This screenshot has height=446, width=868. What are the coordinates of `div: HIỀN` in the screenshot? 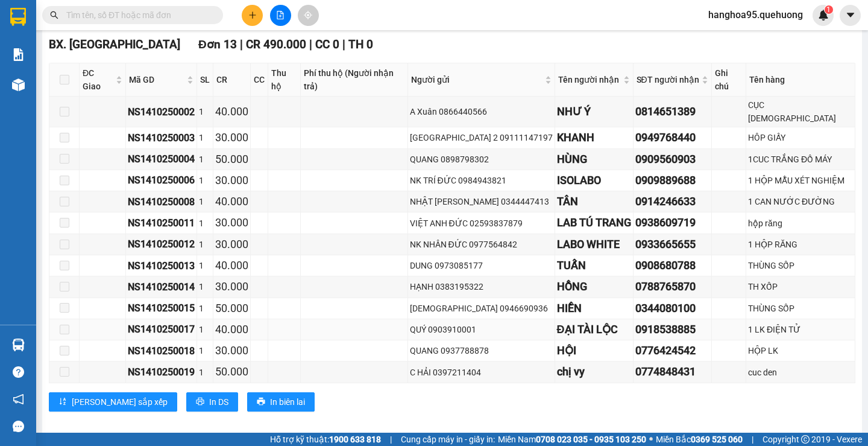 It's located at (593, 308).